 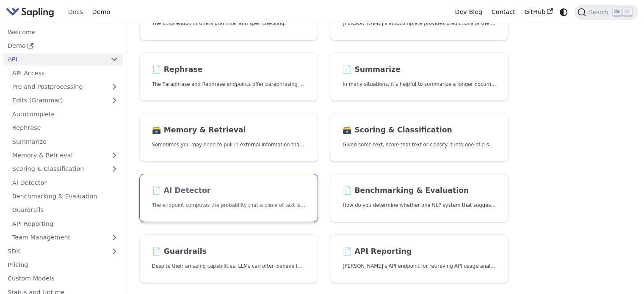 I want to click on p: Given some text, score that text or classify it into one of a set of pre-specified categories., so click(x=419, y=145).